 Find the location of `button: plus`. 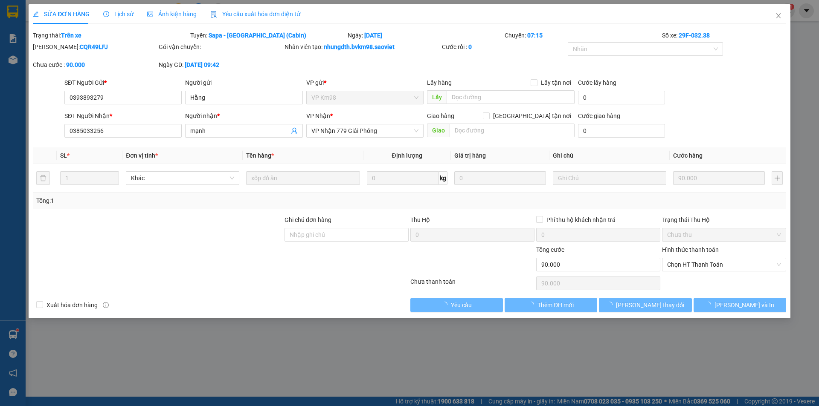

button: plus is located at coordinates (777, 178).